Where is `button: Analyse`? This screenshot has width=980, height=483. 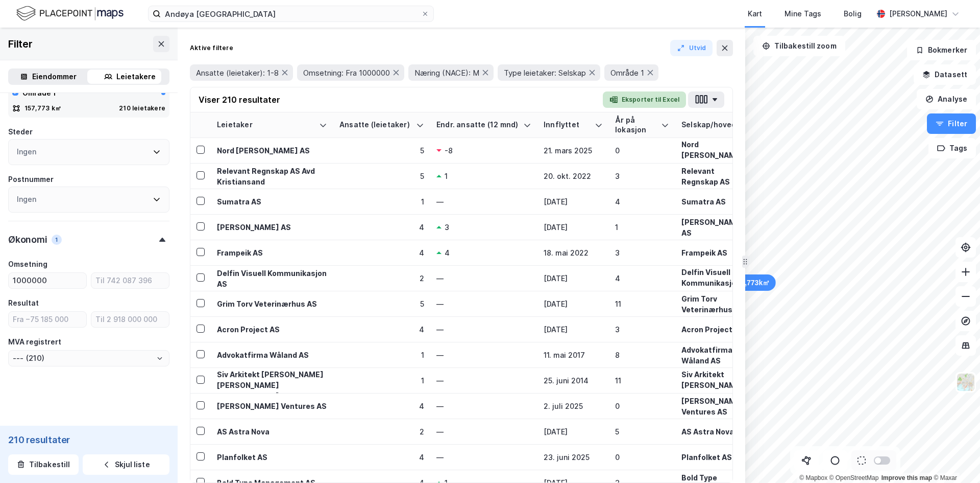
button: Analyse is located at coordinates (947, 99).